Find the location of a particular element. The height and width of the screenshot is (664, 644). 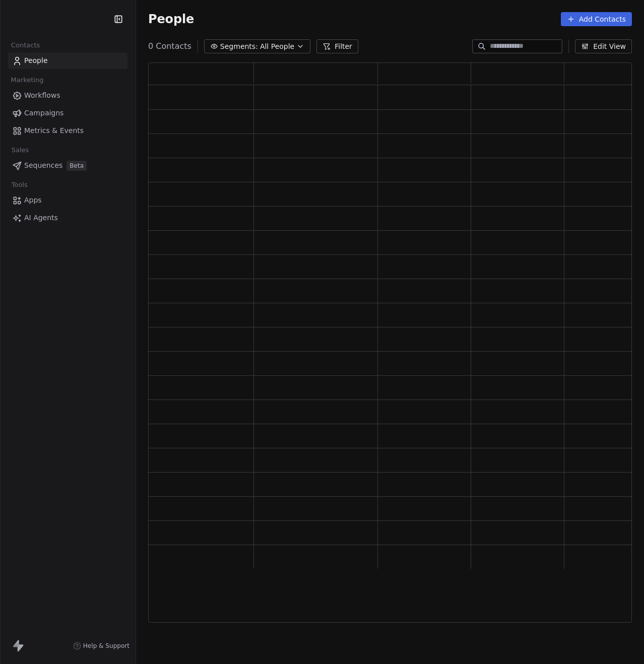

span: AI Agents is located at coordinates (40, 218).